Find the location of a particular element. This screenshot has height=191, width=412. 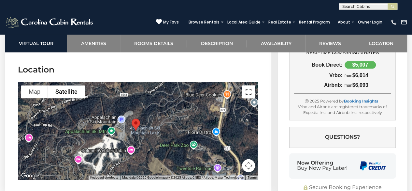

button: Show street map is located at coordinates (35, 92).